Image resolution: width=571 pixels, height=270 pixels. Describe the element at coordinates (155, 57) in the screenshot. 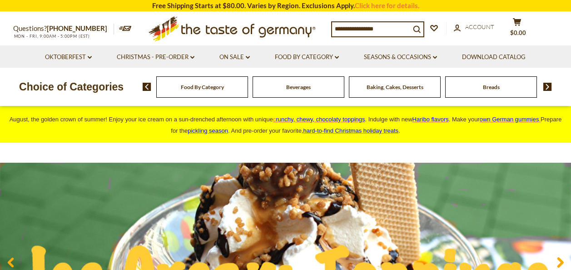

I see `a: Christmas - PRE-ORDER` at that location.